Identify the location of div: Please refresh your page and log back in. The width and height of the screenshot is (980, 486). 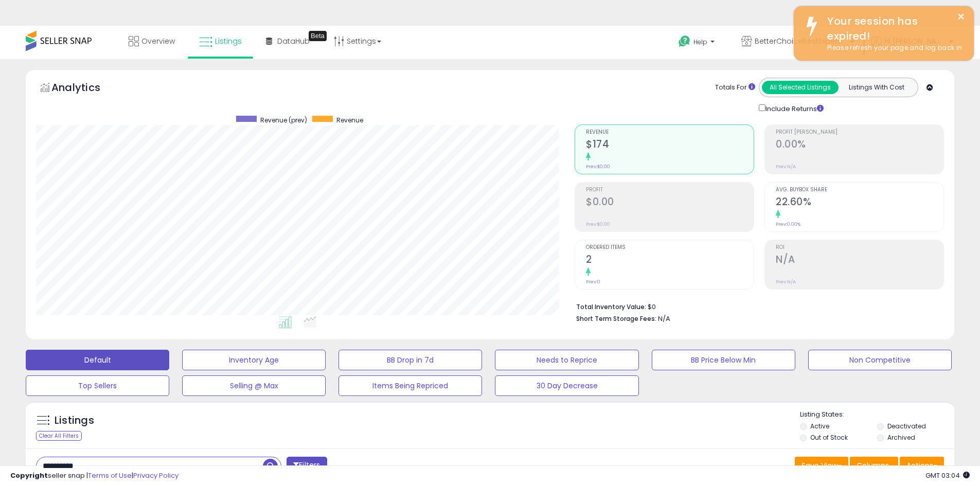
(893, 48).